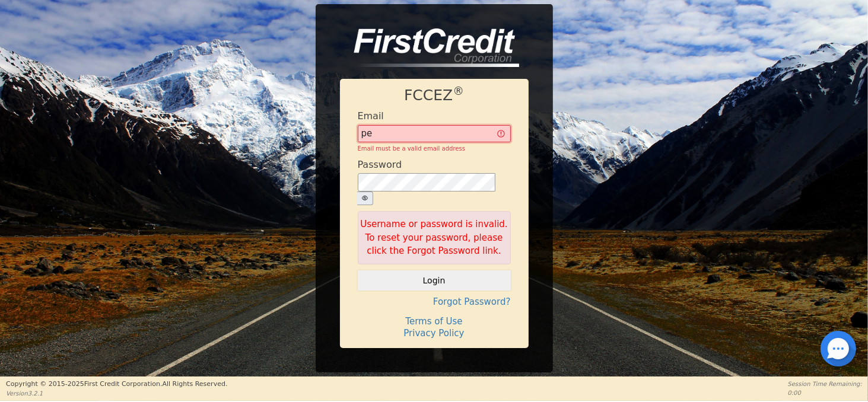 The image size is (868, 402). What do you see at coordinates (434, 237) in the screenshot?
I see `div: Username or password is invalid. To reset your password, please click the Forgot Password link.` at bounding box center [434, 237].